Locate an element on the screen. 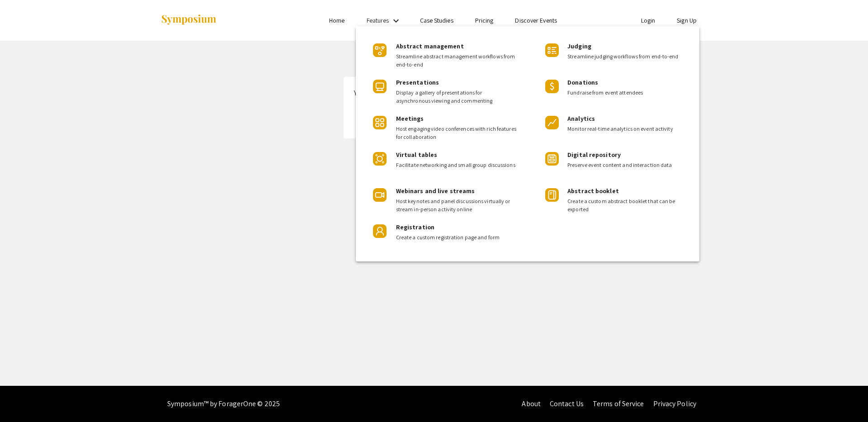 This screenshot has height=422, width=868. span: Streamline abstract management workflows from end-to-end is located at coordinates (456, 61).